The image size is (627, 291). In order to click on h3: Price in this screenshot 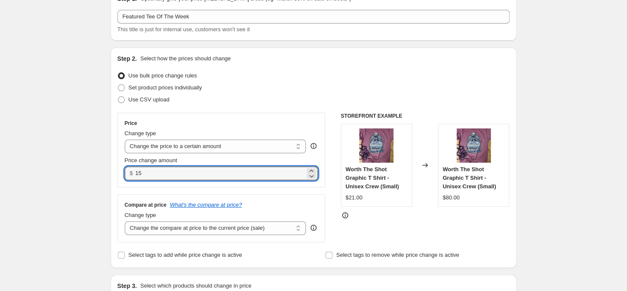, I will do `click(131, 123)`.